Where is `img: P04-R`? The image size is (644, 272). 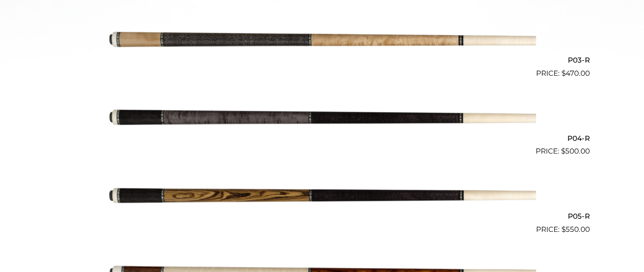
img: P04-R is located at coordinates (322, 118).